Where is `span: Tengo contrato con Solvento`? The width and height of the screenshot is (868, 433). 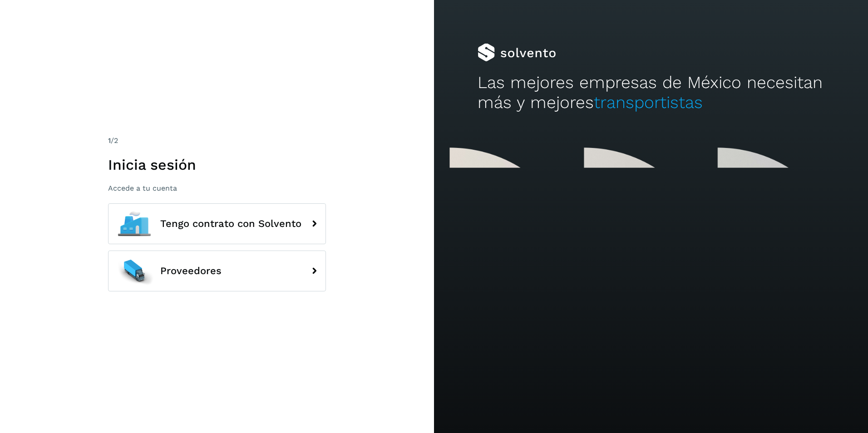
span: Tengo contrato con Solvento is located at coordinates (231, 224).